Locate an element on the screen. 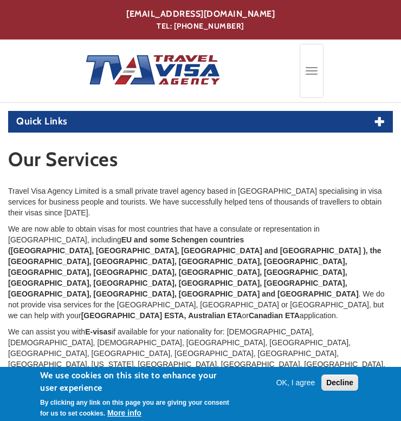 The height and width of the screenshot is (421, 401). strong: E-visas is located at coordinates (98, 332).